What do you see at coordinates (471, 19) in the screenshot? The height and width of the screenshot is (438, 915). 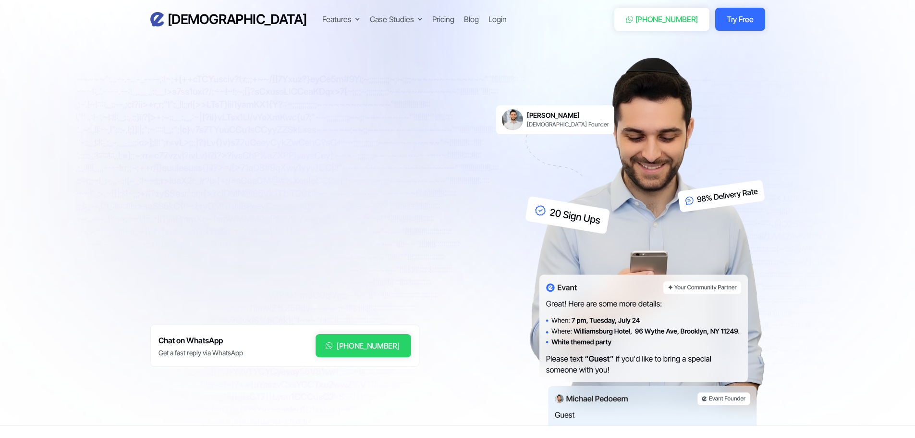 I see `a: Blog` at bounding box center [471, 19].